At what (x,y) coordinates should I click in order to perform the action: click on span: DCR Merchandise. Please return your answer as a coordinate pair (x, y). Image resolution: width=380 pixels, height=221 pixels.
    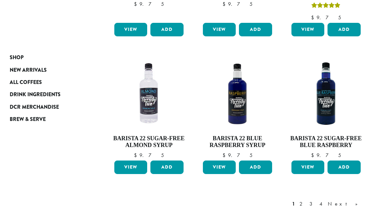
    Looking at the image, I should click on (34, 107).